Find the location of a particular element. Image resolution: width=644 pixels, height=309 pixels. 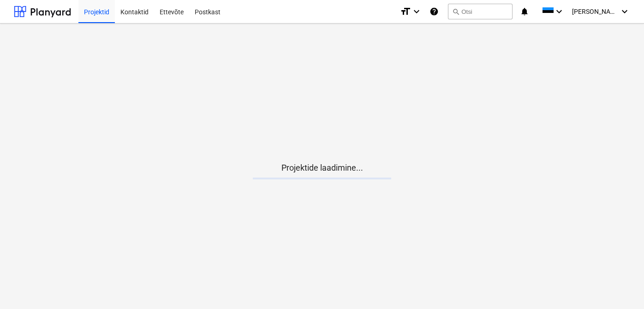

button: Otsi is located at coordinates (480, 12).